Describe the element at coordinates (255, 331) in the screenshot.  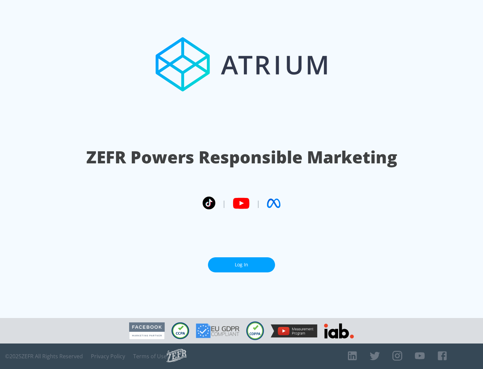
I see `img: COPPA Compliant` at that location.